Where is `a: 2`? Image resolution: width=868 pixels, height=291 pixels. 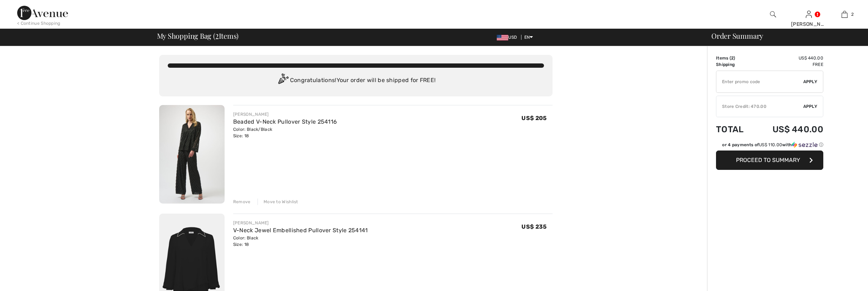
a: 2 is located at coordinates (844, 14).